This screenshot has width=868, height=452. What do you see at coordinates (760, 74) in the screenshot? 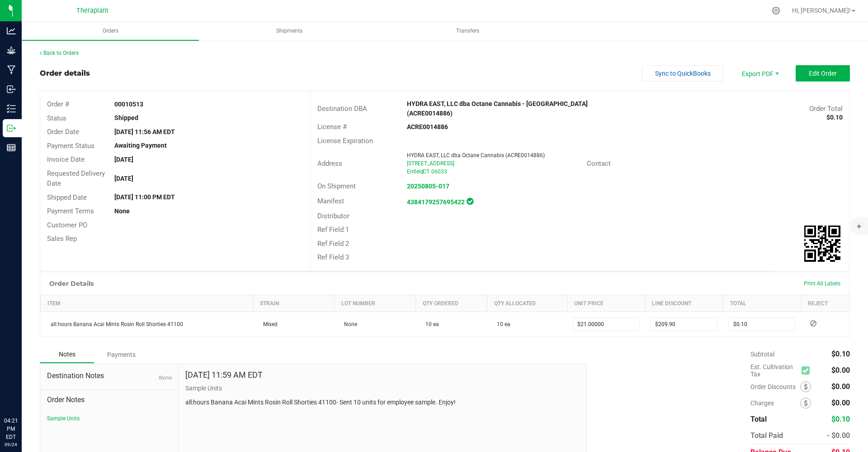
I see `li: Export PDF` at bounding box center [760, 74].